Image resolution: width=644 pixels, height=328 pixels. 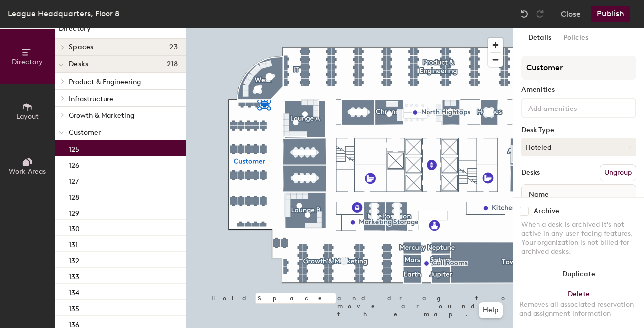 I want to click on div: Removes all associated reservation and assignment information, so click(x=578, y=310).